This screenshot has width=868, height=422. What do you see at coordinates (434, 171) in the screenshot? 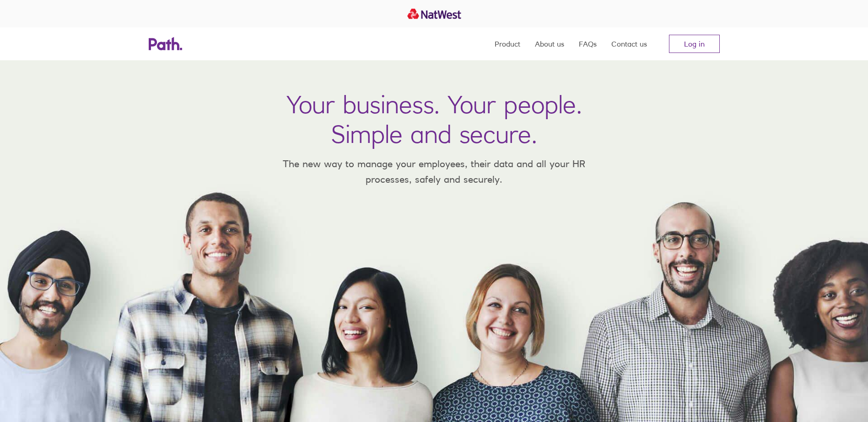
I see `p: The new way to manage your employees, their data and all your HR processes, safely and securely.` at bounding box center [434, 171].